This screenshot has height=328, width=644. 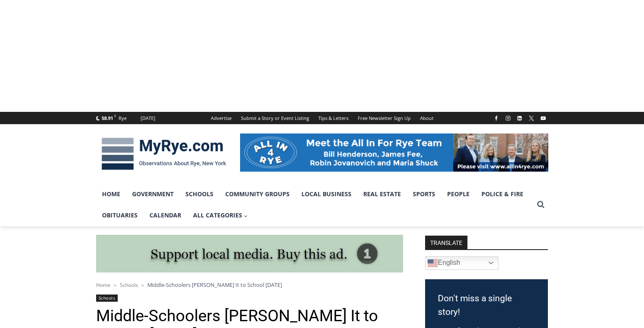 What do you see at coordinates (274, 118) in the screenshot?
I see `a: Submit a Story or Event Listing` at bounding box center [274, 118].